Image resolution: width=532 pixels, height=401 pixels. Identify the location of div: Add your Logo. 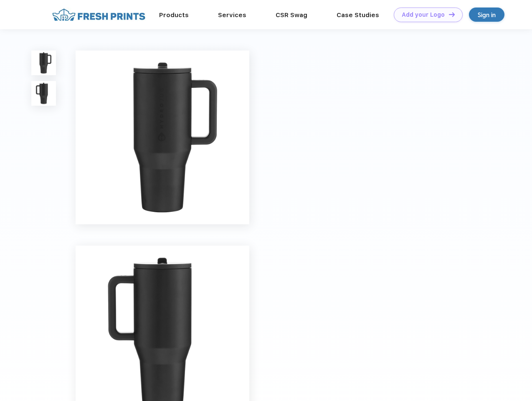
(423, 15).